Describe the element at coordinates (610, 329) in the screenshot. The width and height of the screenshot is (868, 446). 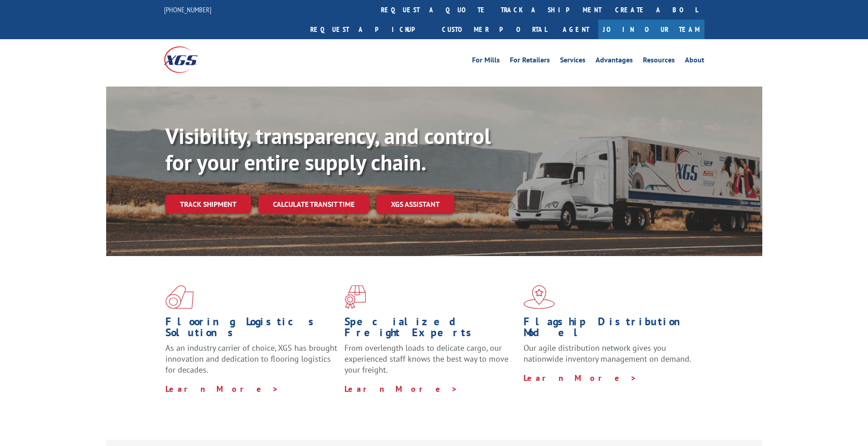
I see `h1: Flagship Distribution Model` at that location.